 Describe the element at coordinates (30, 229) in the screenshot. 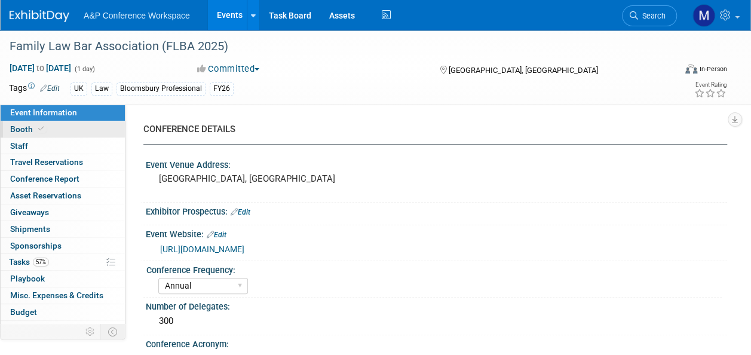

I see `span: Shipments` at that location.